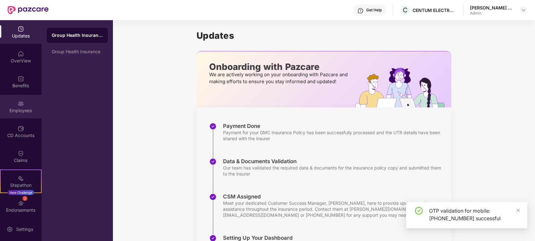 The height and width of the screenshot is (241, 535). I want to click on span: C, so click(405, 10).